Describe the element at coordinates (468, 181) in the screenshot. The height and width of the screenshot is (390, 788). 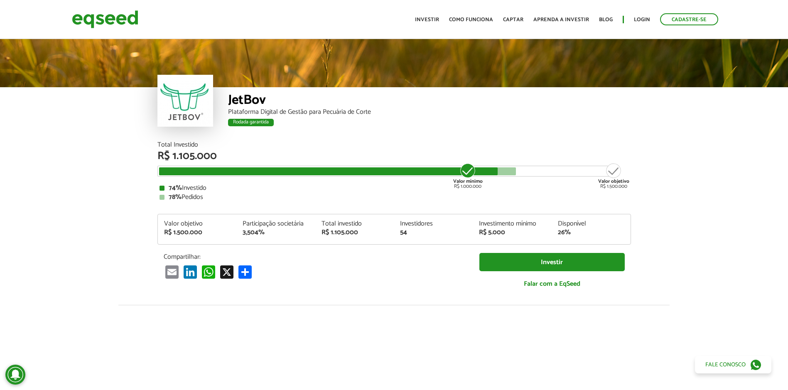
I see `strong: Valor mínimo` at that location.